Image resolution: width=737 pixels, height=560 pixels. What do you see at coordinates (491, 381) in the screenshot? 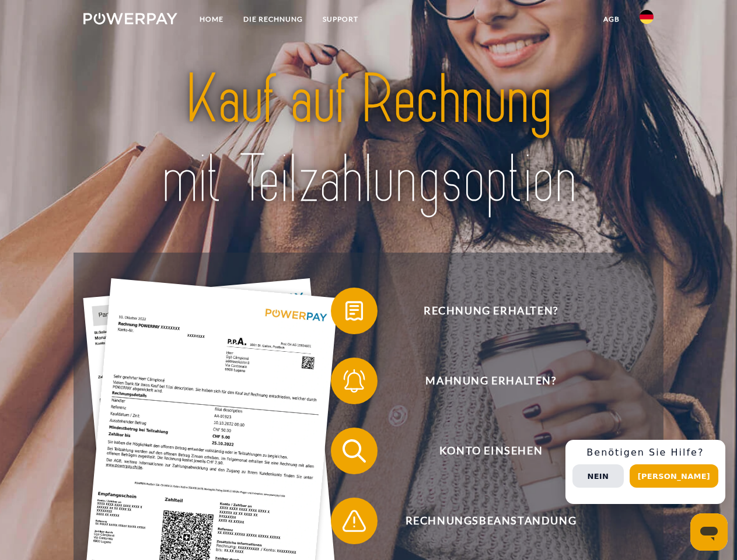
I see `span: Mahnung erhalten?` at bounding box center [491, 381].